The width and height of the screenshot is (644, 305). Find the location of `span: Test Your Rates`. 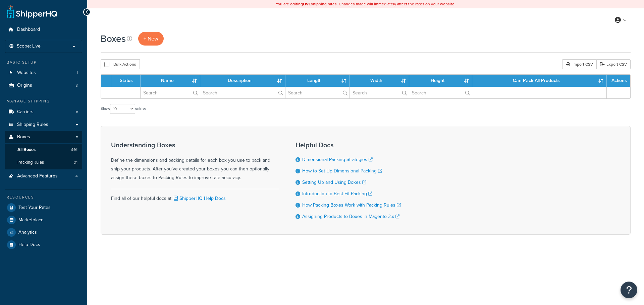

span: Test Your Rates is located at coordinates (34, 208).